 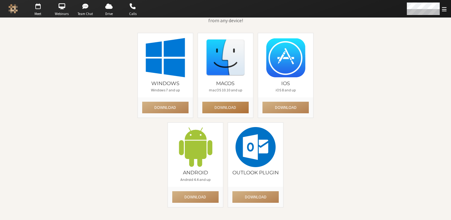 I want to click on h4: macOS, so click(x=225, y=84).